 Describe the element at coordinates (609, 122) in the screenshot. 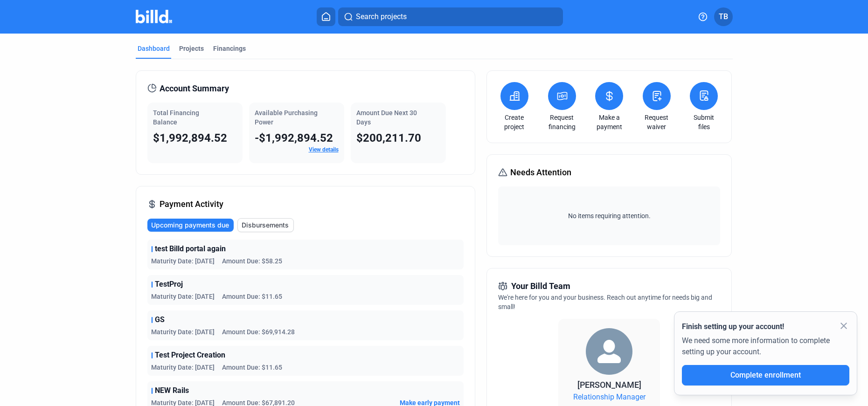

I see `a: Make a payment` at that location.